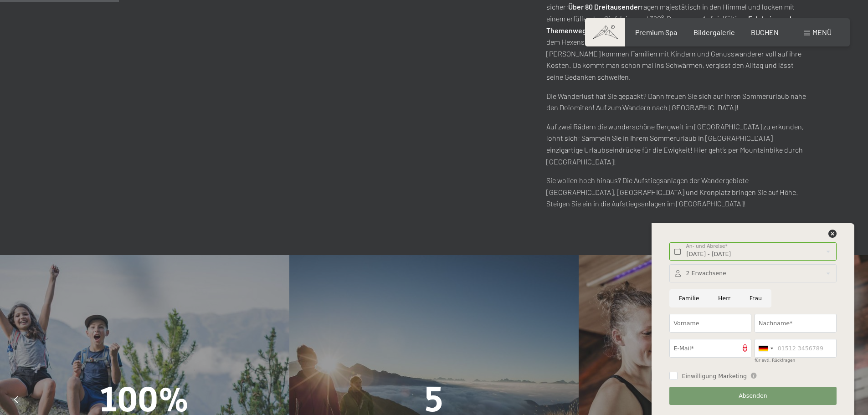 The height and width of the screenshot is (415, 868). I want to click on span: Einwilligung Marketing, so click(713, 376).